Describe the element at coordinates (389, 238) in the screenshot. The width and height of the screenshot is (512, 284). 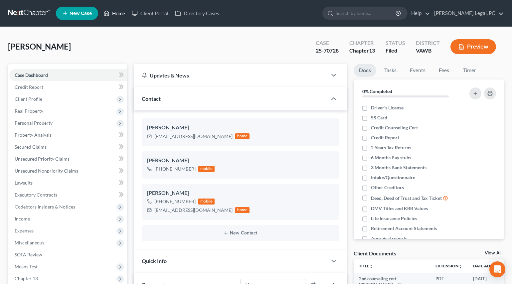
I see `span: Appraisal reports` at that location.